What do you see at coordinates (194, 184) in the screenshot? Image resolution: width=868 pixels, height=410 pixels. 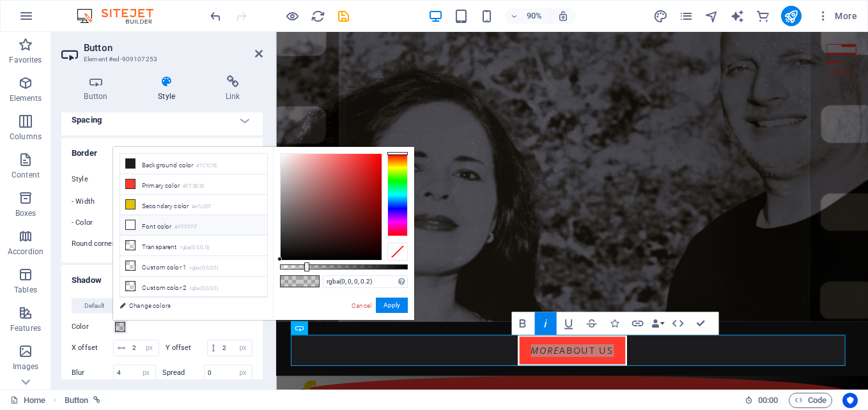 I see `li: Primary color` at bounding box center [194, 184].